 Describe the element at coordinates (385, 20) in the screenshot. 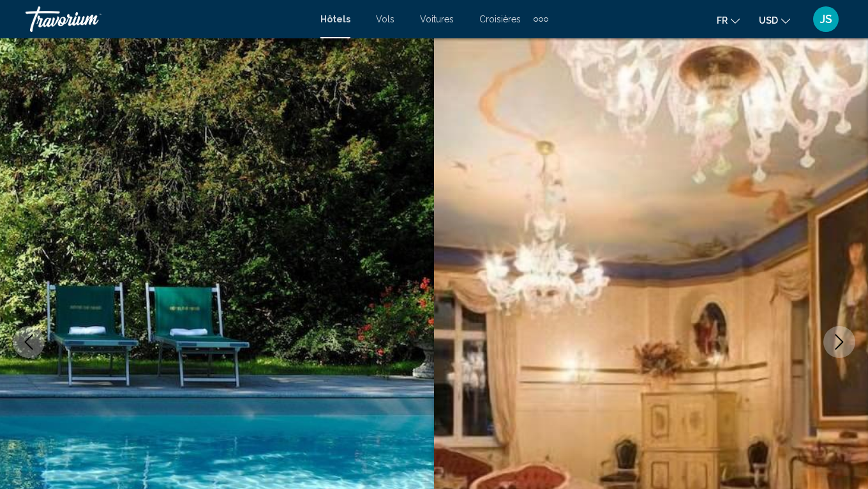

I see `span: Vols` at that location.